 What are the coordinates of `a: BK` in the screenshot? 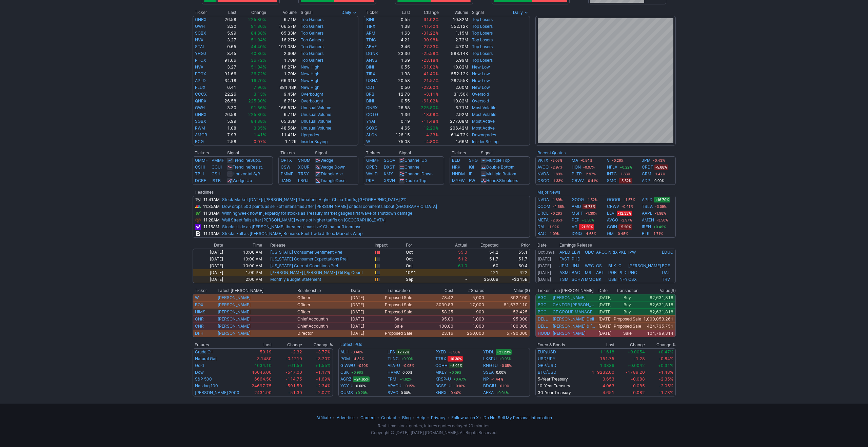 It's located at (599, 279).